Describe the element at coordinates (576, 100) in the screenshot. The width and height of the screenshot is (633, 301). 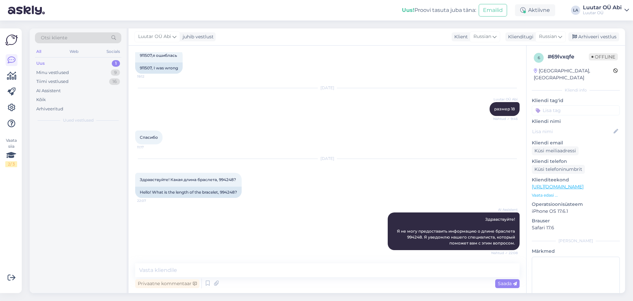
I see `p: Kliendi tag'id` at that location.